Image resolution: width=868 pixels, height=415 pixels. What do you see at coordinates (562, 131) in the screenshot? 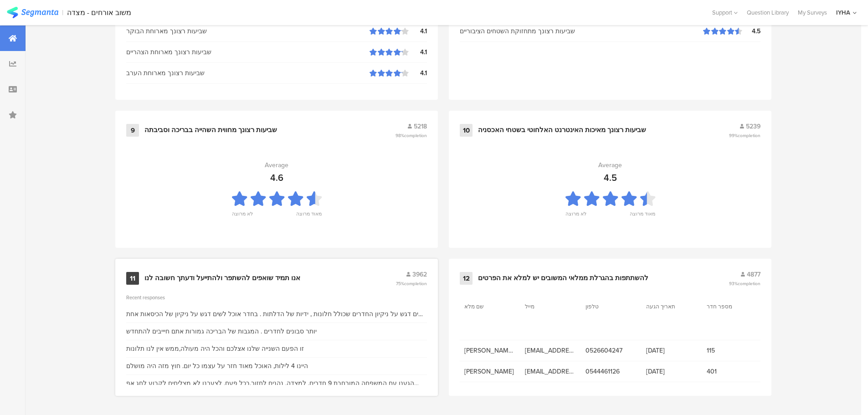
I see `div: שביעות רצונך מאיכות האינטרנט האלחוטי בשטחי האכסניה` at bounding box center [562, 131].